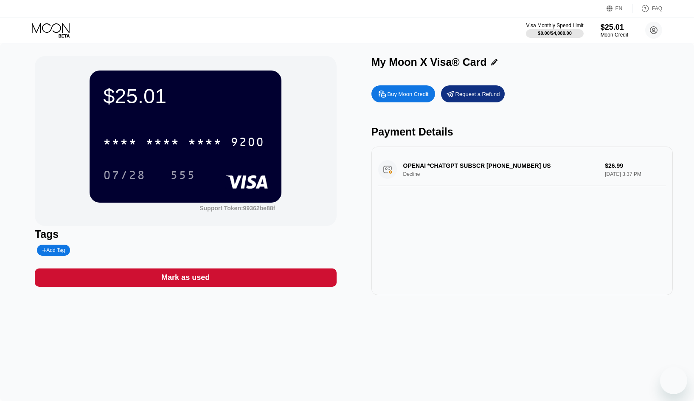 The image size is (694, 401). Describe the element at coordinates (619, 8) in the screenshot. I see `div: EN` at that location.